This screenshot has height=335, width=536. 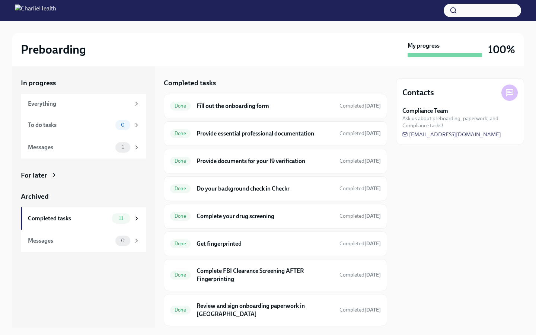 I want to click on a: Messages0, so click(x=83, y=241).